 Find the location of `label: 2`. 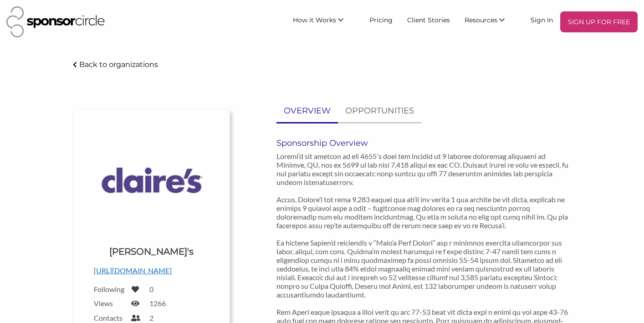

label: 2 is located at coordinates (151, 317).